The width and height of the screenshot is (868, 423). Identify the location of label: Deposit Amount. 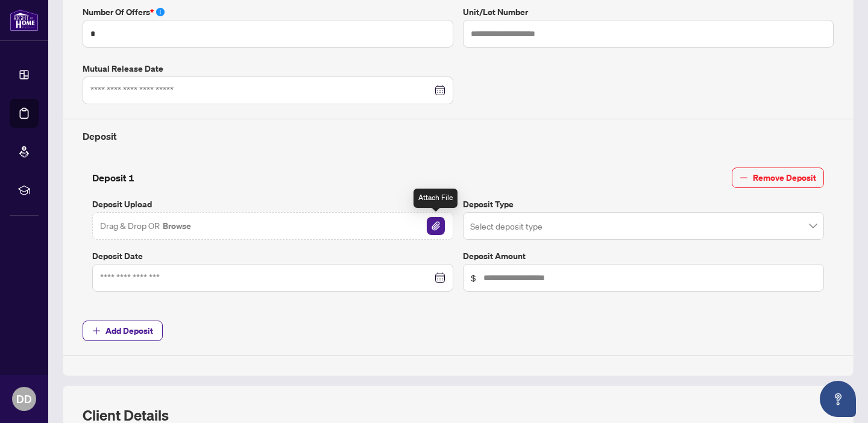
(643, 256).